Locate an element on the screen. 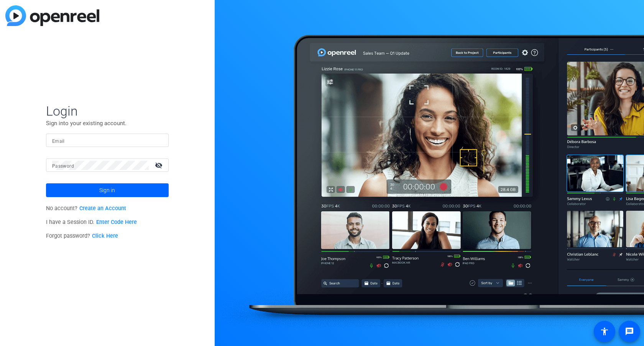  mat-icon: message is located at coordinates (629, 332).